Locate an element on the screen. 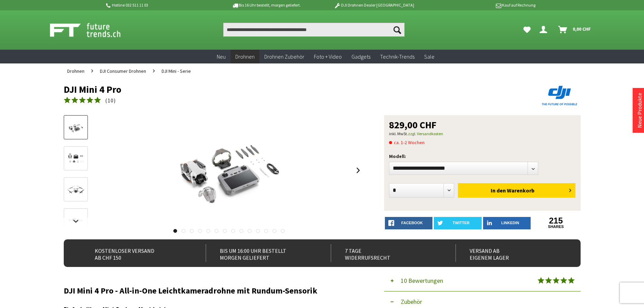  img: DJI is located at coordinates (560, 95).